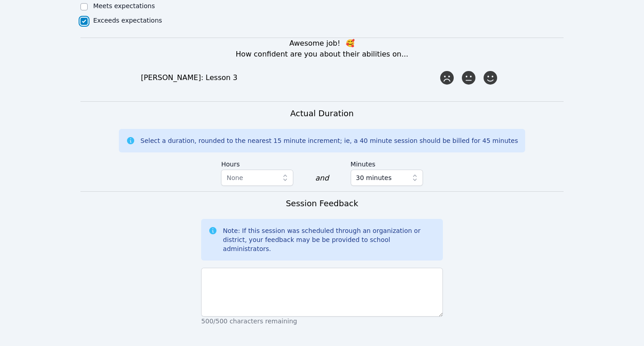 The width and height of the screenshot is (644, 346). What do you see at coordinates (350, 43) in the screenshot?
I see `span: kisses` at bounding box center [350, 43].